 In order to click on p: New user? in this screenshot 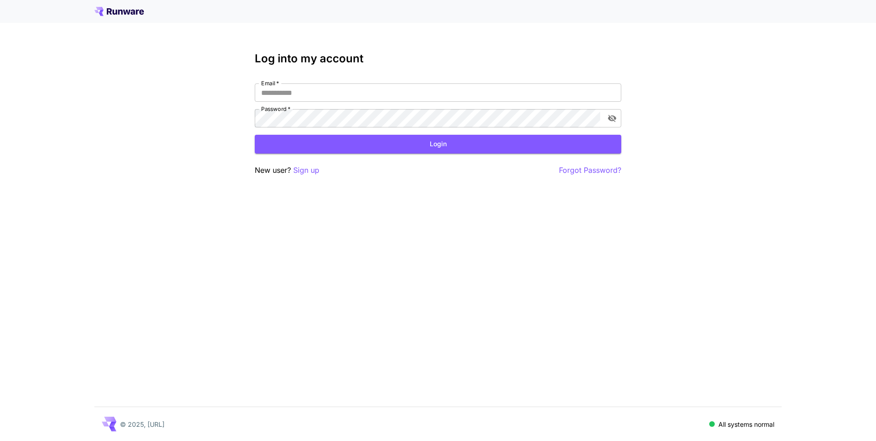, I will do `click(287, 170)`.